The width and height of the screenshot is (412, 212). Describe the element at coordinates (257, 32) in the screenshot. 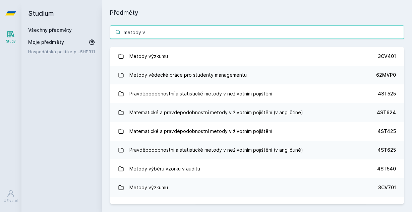

I see `input: Název nebo ident předmětu…` at that location.